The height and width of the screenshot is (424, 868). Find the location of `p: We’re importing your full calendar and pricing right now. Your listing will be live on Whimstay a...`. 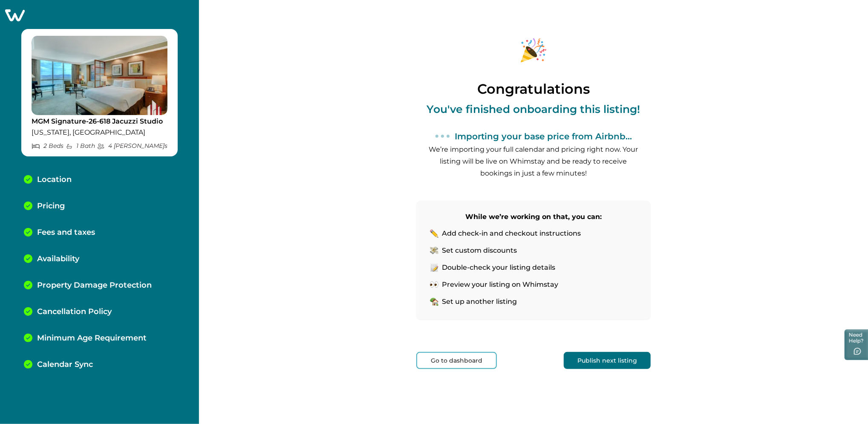

p: We’re importing your full calendar and pricing right now. Your listing will be live on Whimstay a... is located at coordinates (533, 161).